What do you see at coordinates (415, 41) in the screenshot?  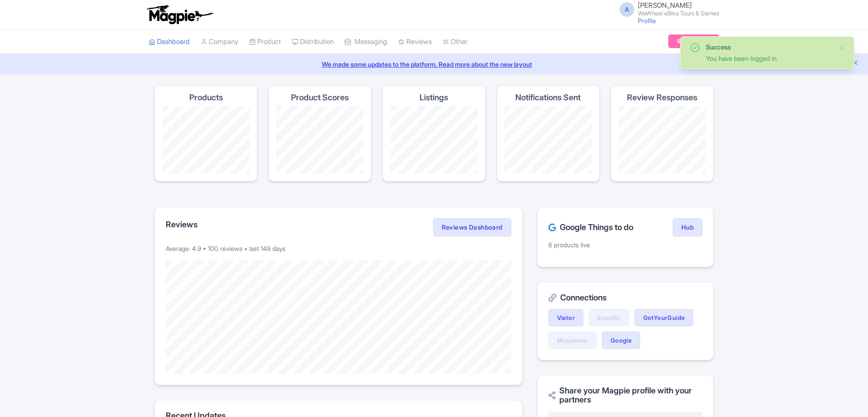 I see `a: Reviews` at bounding box center [415, 41].